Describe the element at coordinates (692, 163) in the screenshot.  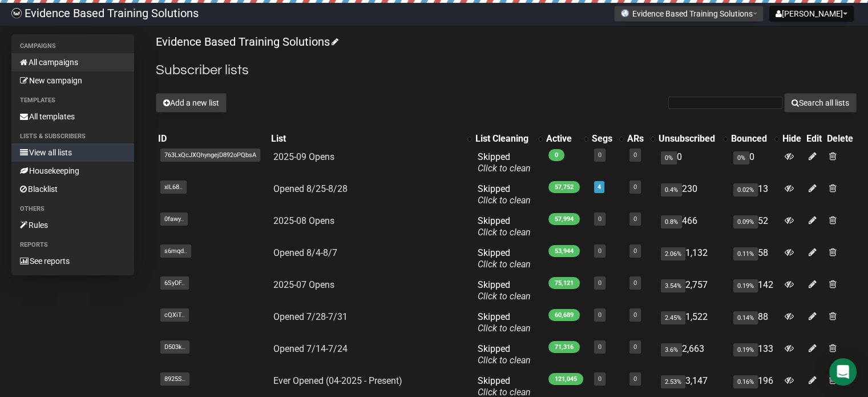
I see `td: 0` at that location.